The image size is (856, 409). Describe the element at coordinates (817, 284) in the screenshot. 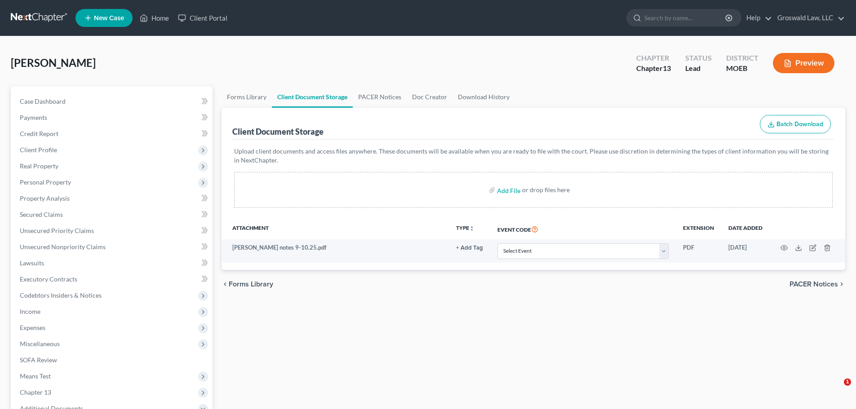

I see `button: PACER Notices chevron_right` at that location.